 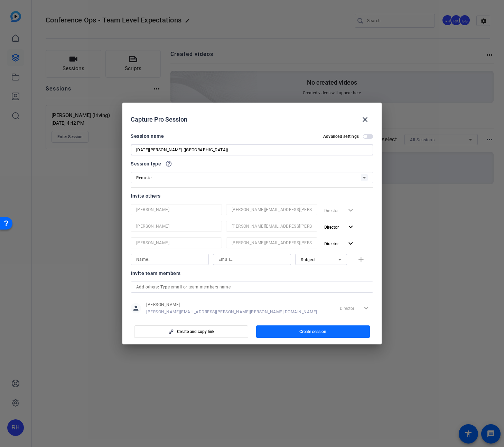 I want to click on input: Enter Session Name, so click(x=252, y=150).